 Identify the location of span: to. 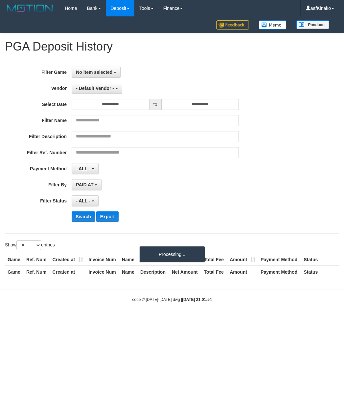
(155, 104).